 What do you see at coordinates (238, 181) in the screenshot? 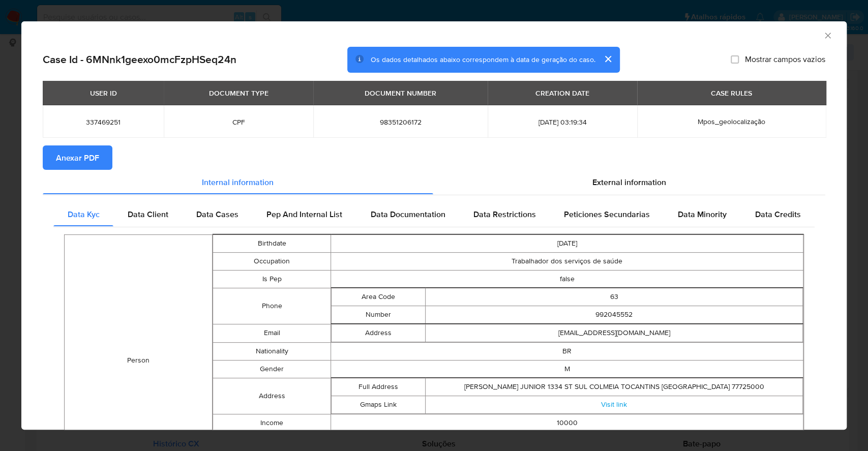
I see `span: Internal information` at bounding box center [238, 181].